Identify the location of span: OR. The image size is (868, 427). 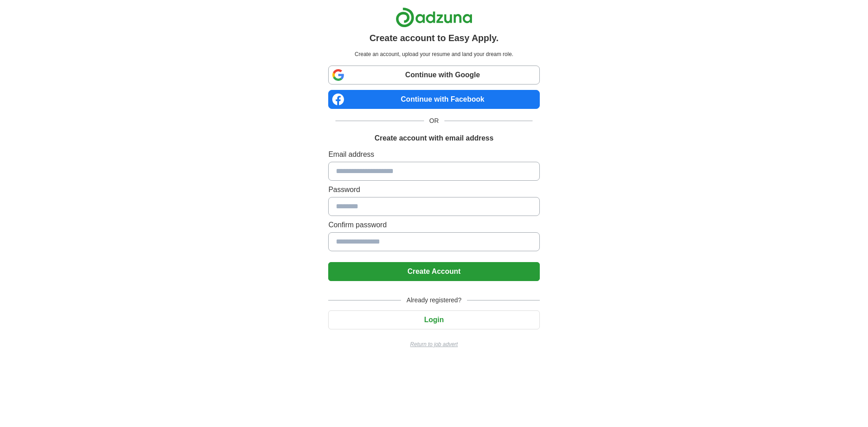
(434, 121).